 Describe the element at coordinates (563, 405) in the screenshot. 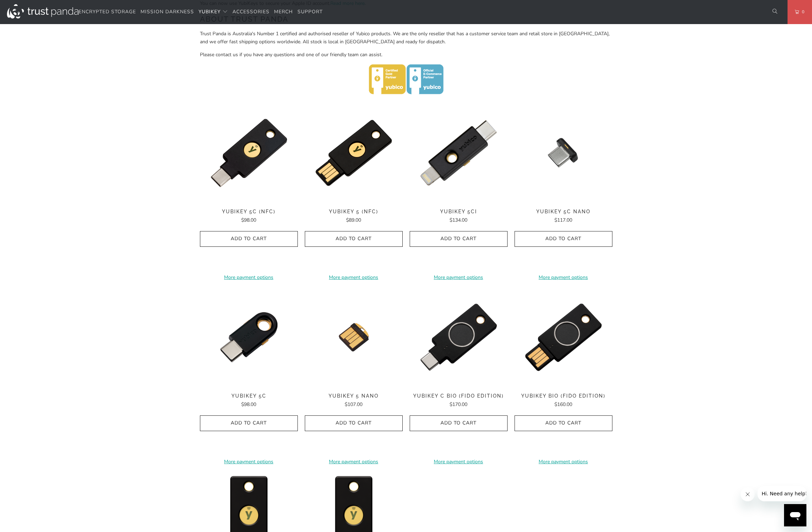

I see `span: $160.00` at that location.